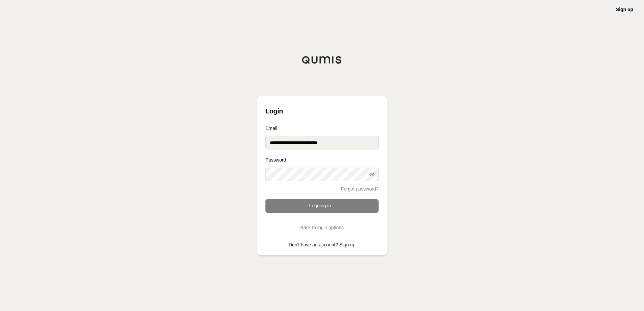  What do you see at coordinates (322, 60) in the screenshot?
I see `img: Qumis` at bounding box center [322, 60].